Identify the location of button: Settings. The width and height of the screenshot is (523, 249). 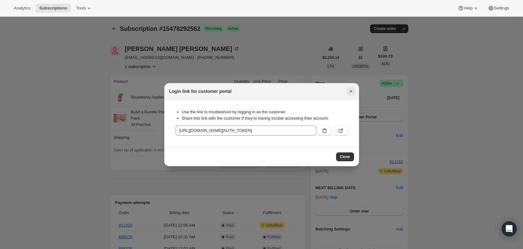
(499, 8).